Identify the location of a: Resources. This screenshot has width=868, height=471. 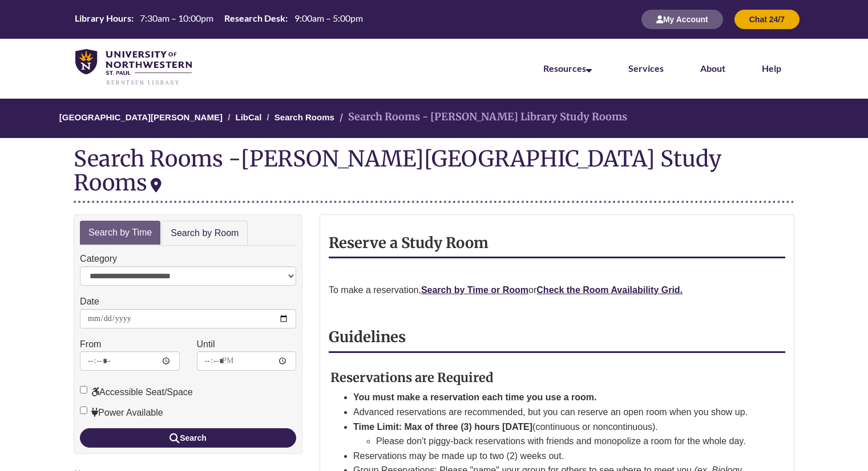
(567, 68).